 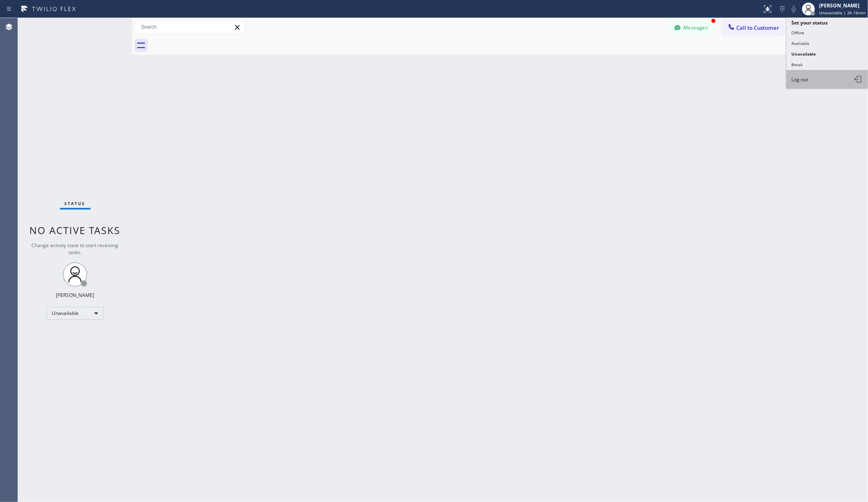 What do you see at coordinates (75, 204) in the screenshot?
I see `span: Status` at bounding box center [75, 204].